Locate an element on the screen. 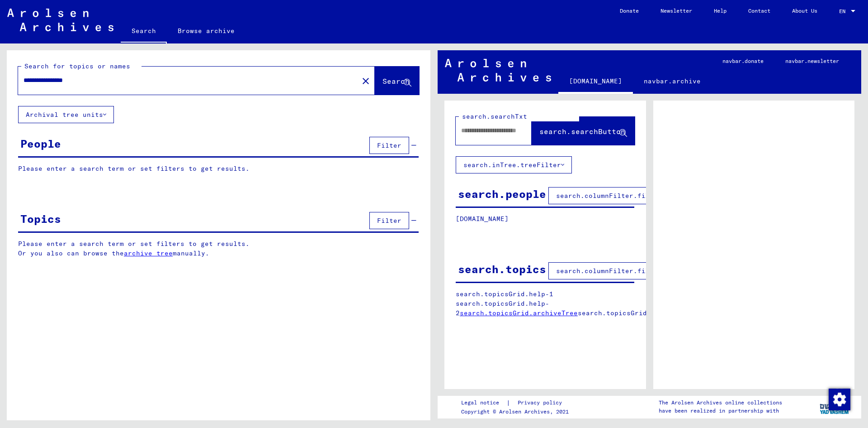 This screenshot has height=428, width=868. p: The Arolsen Archives online collections is located at coordinates (721, 402).